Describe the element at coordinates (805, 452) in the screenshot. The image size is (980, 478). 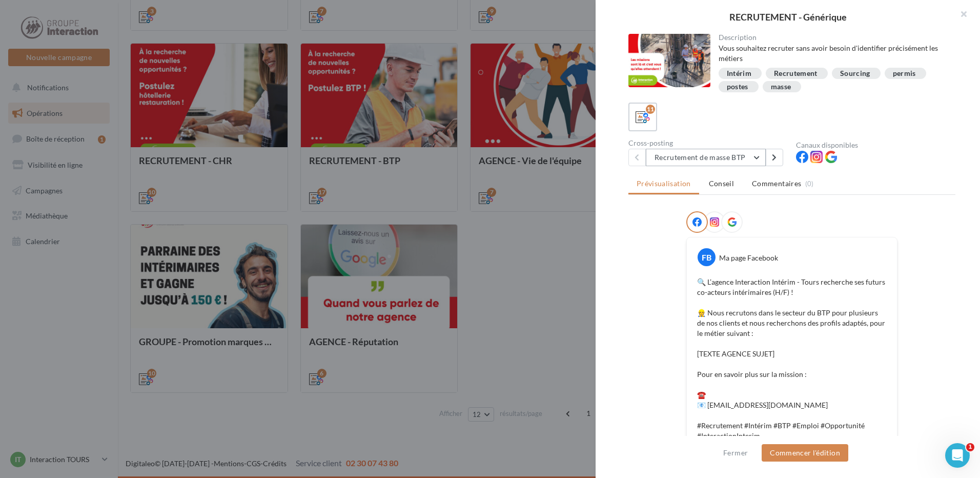
I see `button: Commencer l'édition` at that location.